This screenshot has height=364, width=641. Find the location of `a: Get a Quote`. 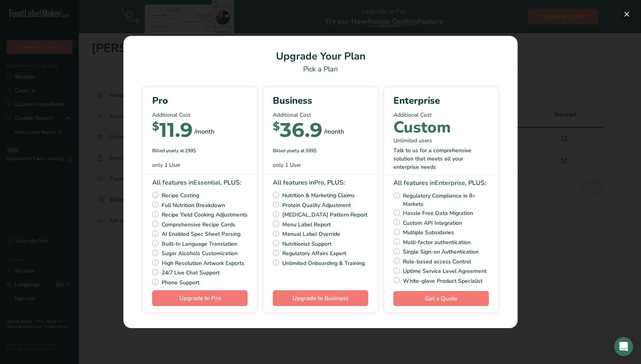

a: Get a Quote is located at coordinates (441, 298).